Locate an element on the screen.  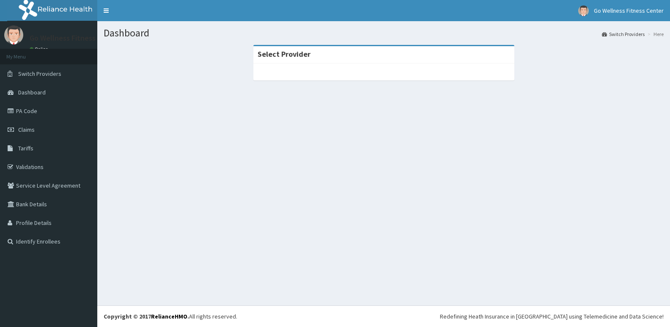
a: RelianceHMO is located at coordinates (169, 316).